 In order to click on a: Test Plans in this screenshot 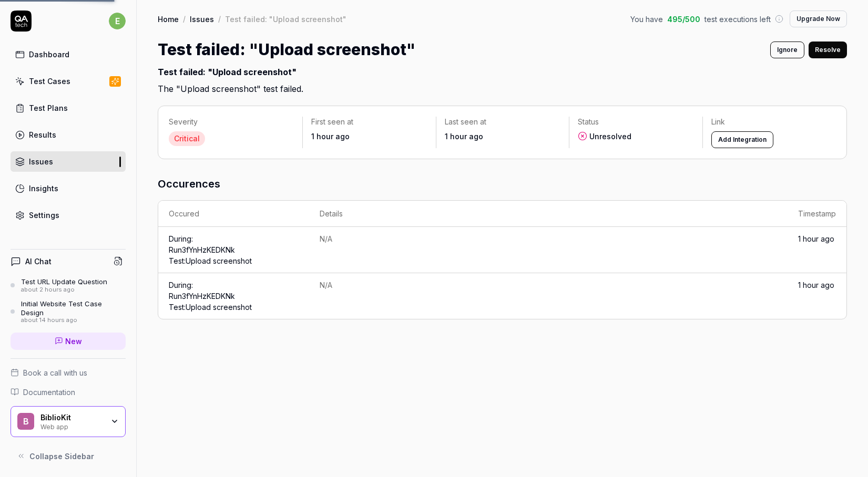, I will do `click(68, 108)`.